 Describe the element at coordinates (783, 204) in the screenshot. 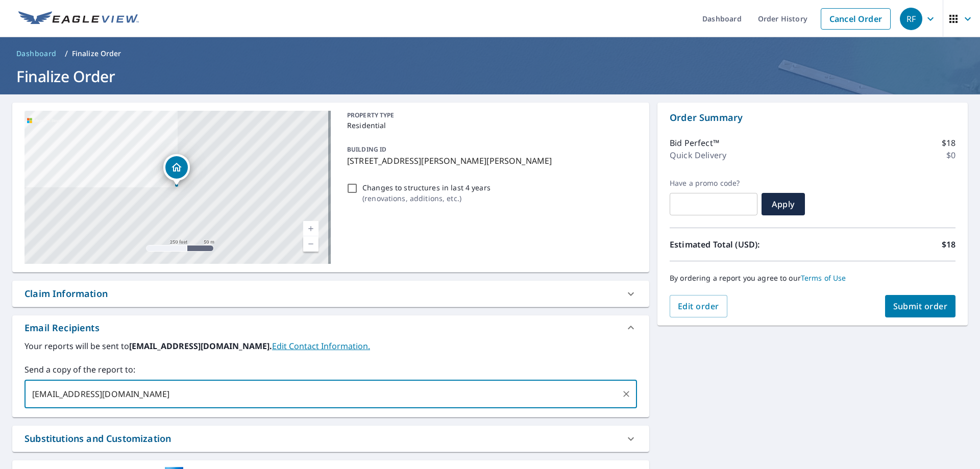

I see `span: Apply` at that location.